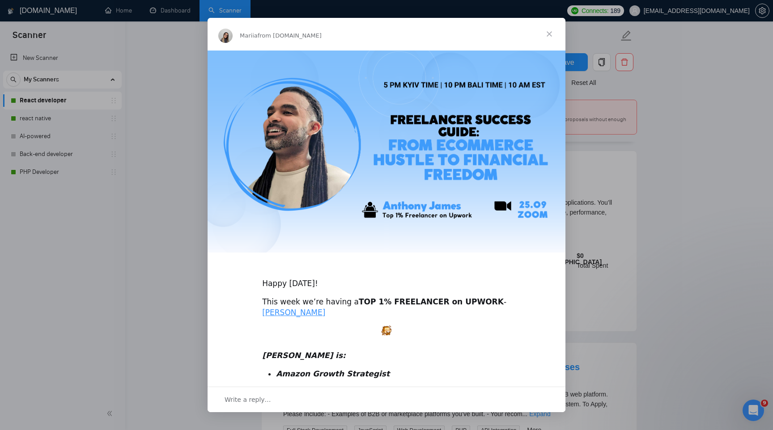 This screenshot has width=773, height=430. What do you see at coordinates (333, 374) in the screenshot?
I see `i: Amazon Growth Strategist` at bounding box center [333, 374].